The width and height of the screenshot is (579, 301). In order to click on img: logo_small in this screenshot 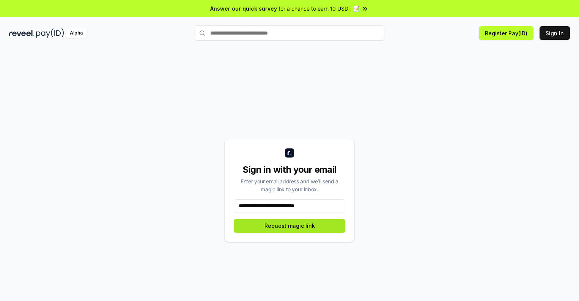, I will do `click(289, 153)`.